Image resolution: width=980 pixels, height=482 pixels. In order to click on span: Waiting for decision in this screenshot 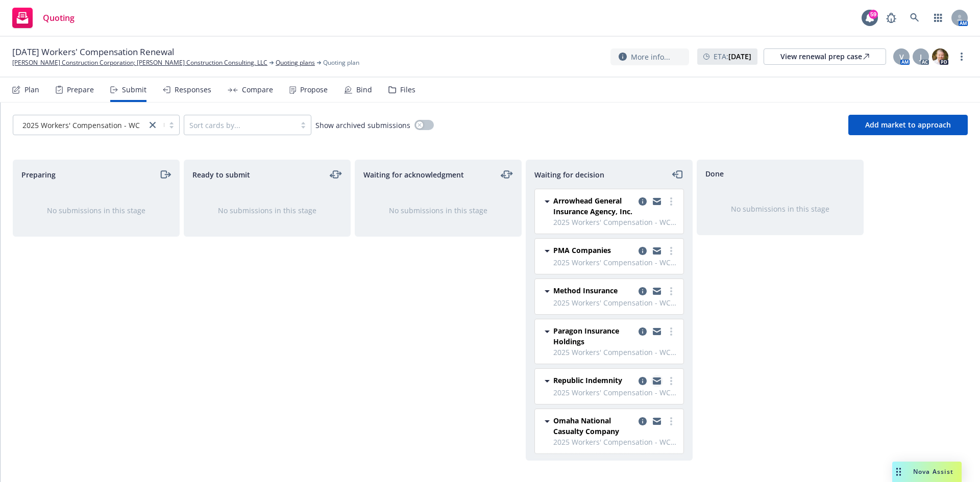, I will do `click(569, 175)`.